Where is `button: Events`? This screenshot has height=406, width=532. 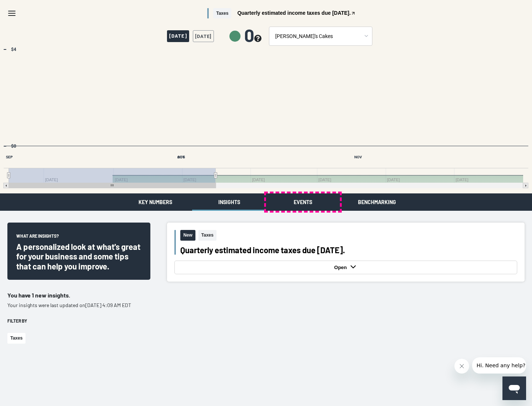
button: Events is located at coordinates (303, 202).